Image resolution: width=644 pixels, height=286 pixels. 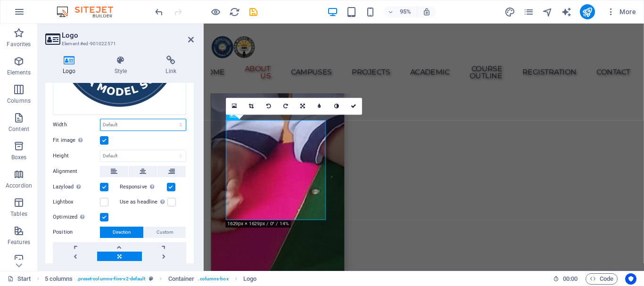 What do you see at coordinates (76, 232) in the screenshot?
I see `label: Position` at bounding box center [76, 232].